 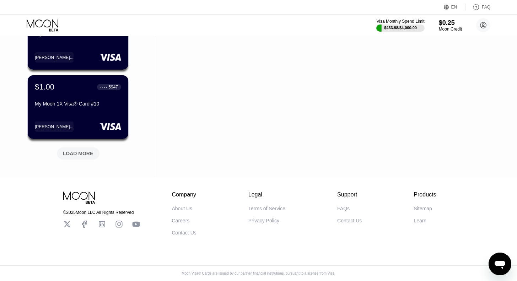 I want to click on div: $0.25, so click(x=450, y=23).